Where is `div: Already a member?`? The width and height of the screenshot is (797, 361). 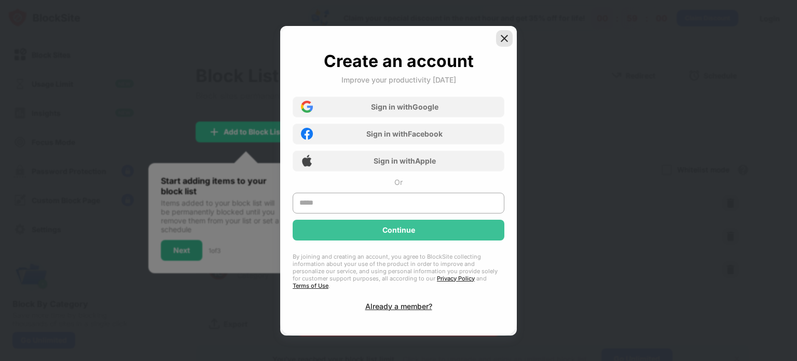
div: Already a member? is located at coordinates (399, 306).